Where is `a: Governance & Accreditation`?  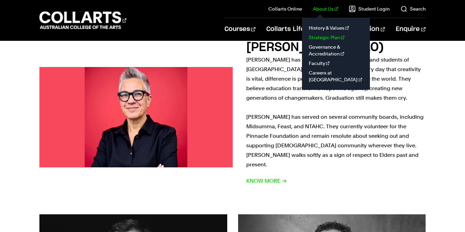 a: Governance & Accreditation is located at coordinates (336, 50).